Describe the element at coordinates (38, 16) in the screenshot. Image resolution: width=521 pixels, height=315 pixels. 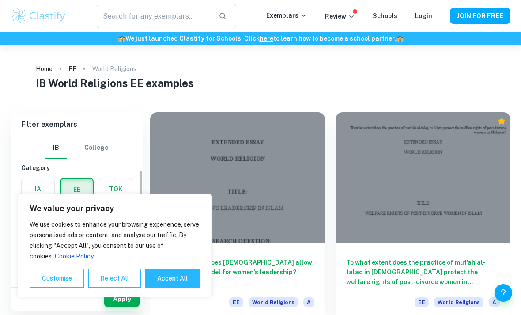
I see `a: Clastify logo` at that location.